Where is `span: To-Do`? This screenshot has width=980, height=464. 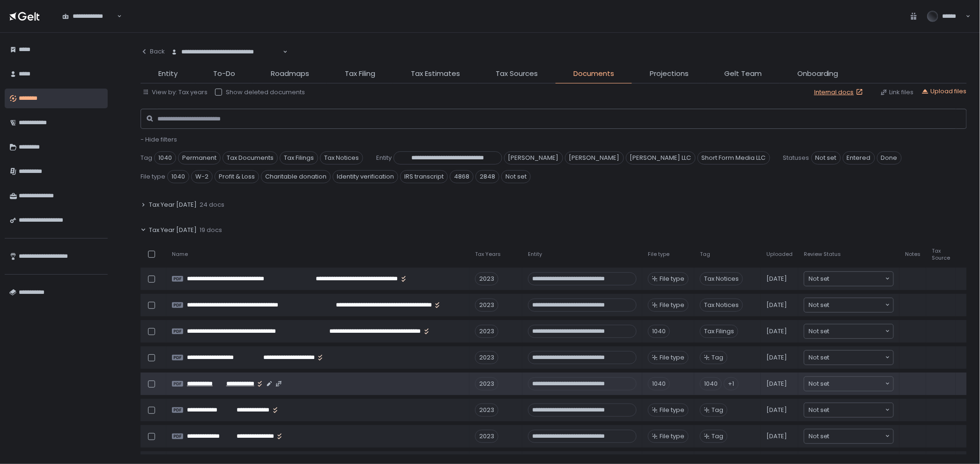
span: To-Do is located at coordinates (224, 74).